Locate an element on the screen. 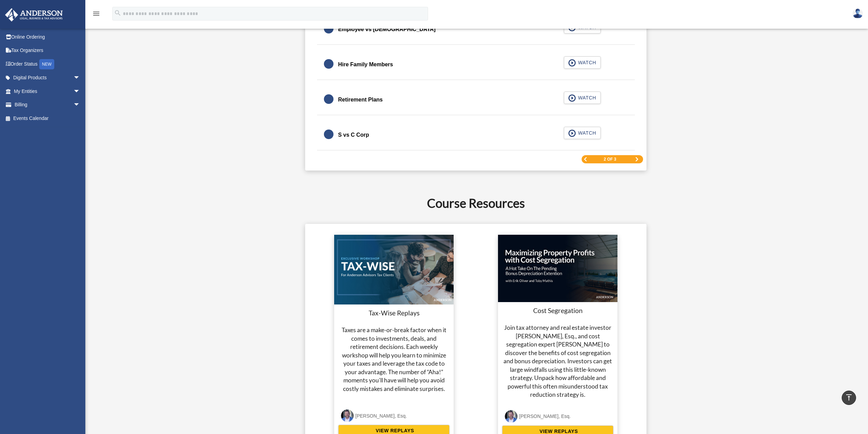 This screenshot has height=434, width=868. img: cost-seg-update.jpg is located at coordinates (558, 268).